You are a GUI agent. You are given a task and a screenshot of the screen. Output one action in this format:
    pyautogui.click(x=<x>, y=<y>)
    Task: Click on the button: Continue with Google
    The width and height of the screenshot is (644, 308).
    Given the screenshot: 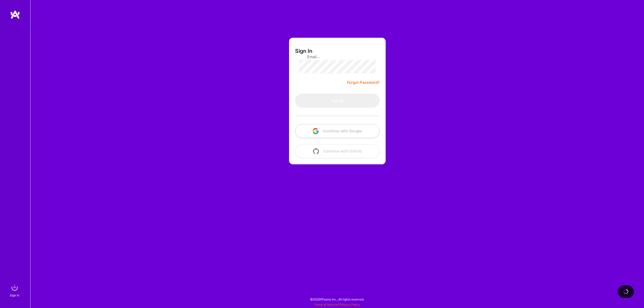 What is the action you would take?
    pyautogui.click(x=338, y=131)
    